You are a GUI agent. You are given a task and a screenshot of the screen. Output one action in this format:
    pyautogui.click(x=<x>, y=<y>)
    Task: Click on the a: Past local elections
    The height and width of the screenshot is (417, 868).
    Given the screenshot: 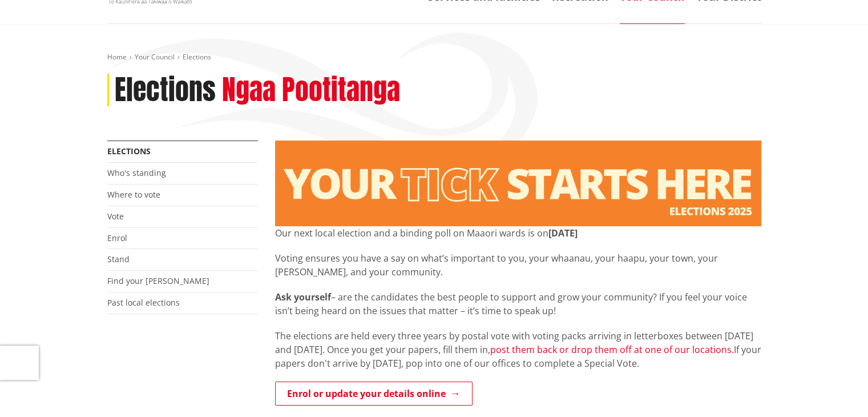 What is the action you would take?
    pyautogui.click(x=144, y=302)
    